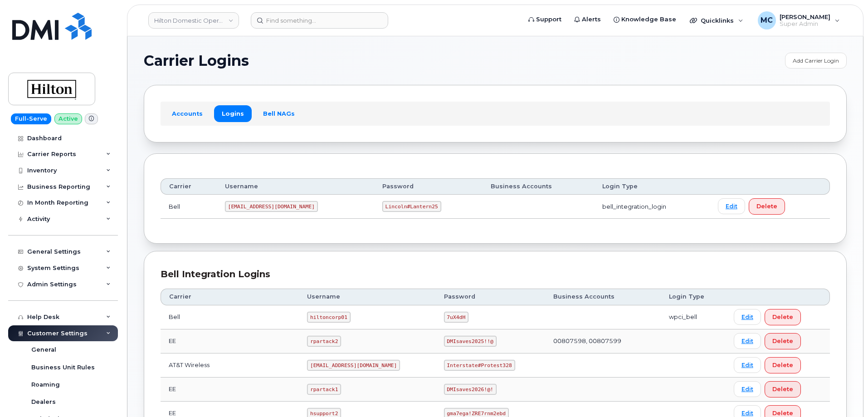  I want to click on code: rpartack2, so click(324, 341).